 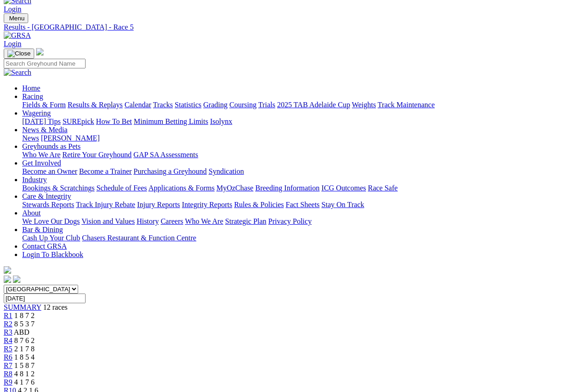 I want to click on a: Become an Owner, so click(x=49, y=171).